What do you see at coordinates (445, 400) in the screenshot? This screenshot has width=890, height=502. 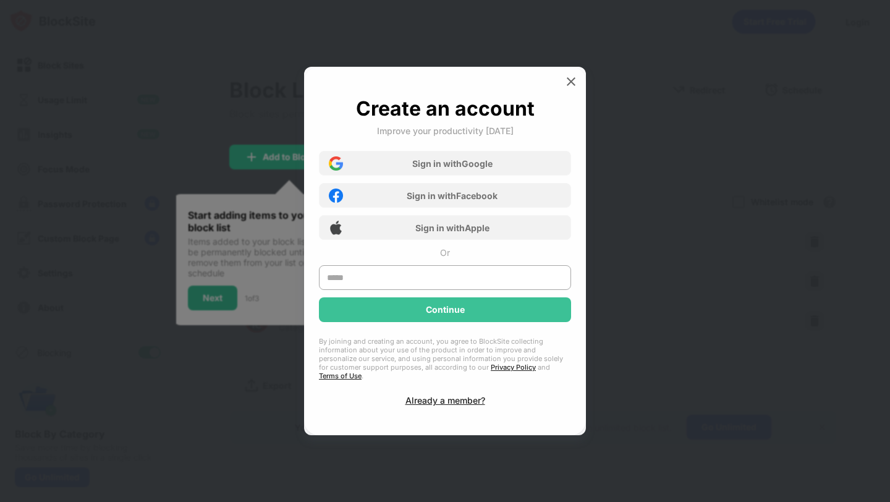 I see `div: Already a member?` at bounding box center [445, 400].